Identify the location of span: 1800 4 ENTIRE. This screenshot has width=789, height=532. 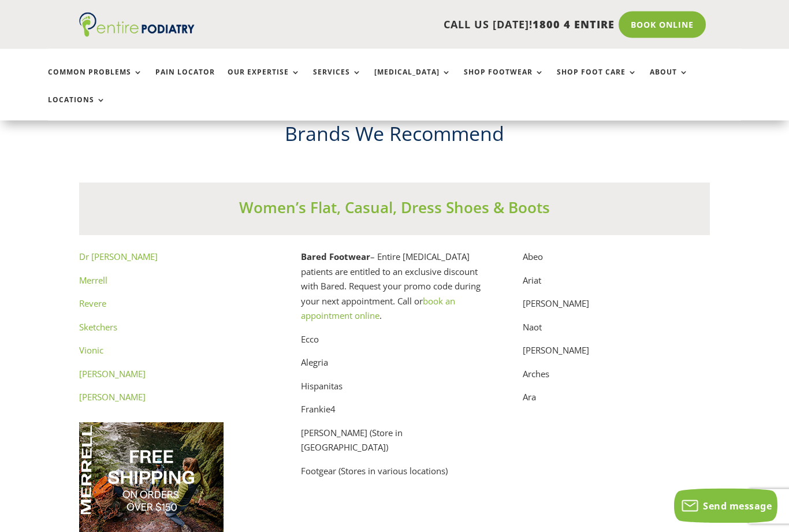
(573, 25).